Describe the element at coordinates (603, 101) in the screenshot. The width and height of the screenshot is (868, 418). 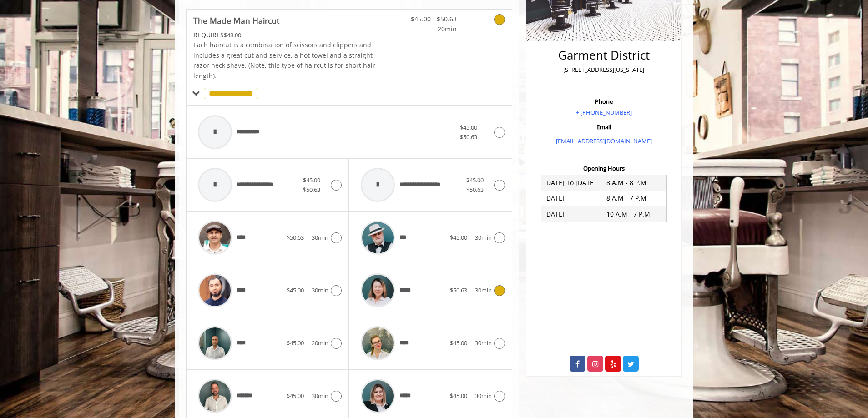
I see `h3: Phone` at that location.